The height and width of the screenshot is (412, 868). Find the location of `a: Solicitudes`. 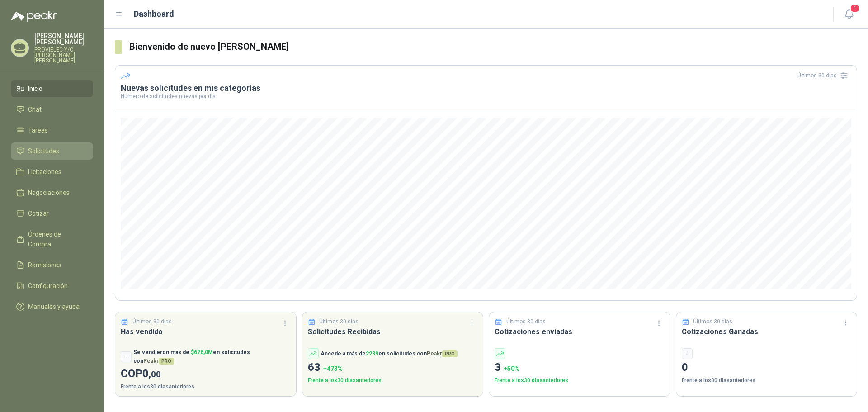

a: Solicitudes is located at coordinates (52, 151).